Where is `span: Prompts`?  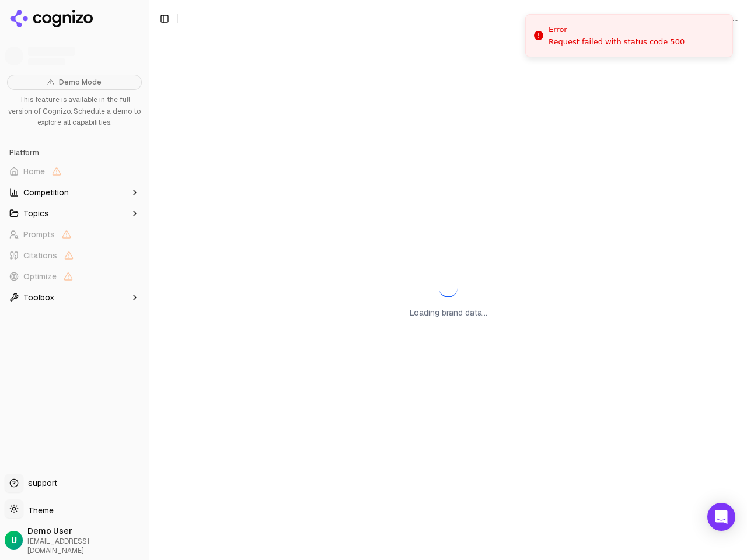
span: Prompts is located at coordinates (39, 234).